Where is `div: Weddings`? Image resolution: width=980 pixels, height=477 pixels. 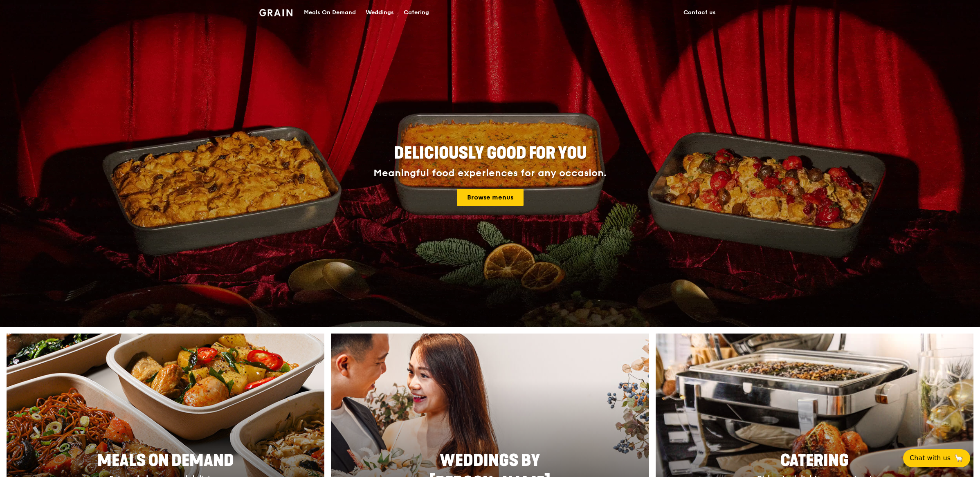
div: Weddings is located at coordinates (380, 13).